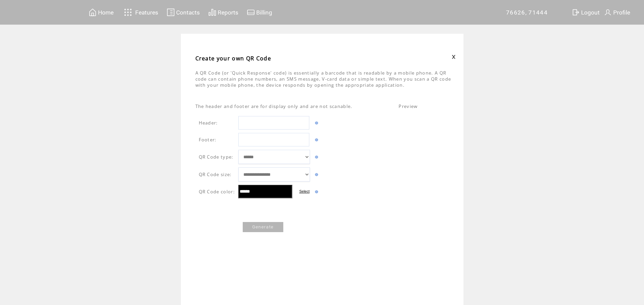 The width and height of the screenshot is (644, 305). I want to click on a: Logout, so click(587, 12).